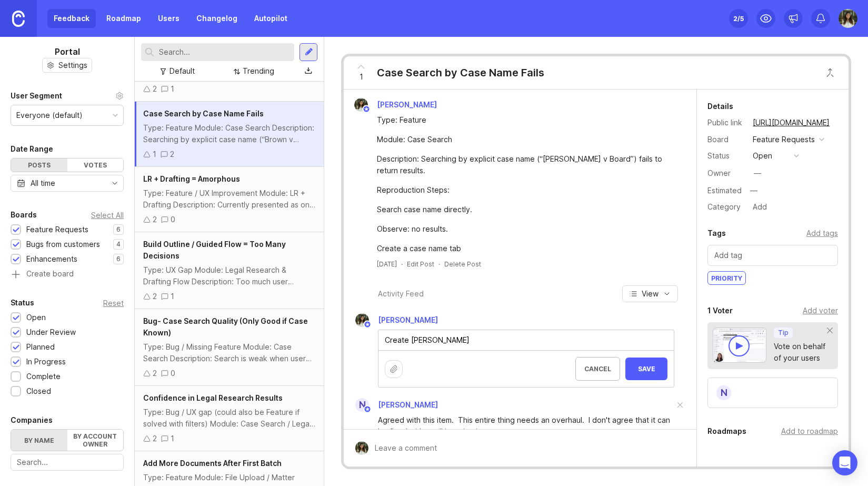 This screenshot has height=486, width=868. What do you see at coordinates (726, 139) in the screenshot?
I see `div: Board` at bounding box center [726, 139].